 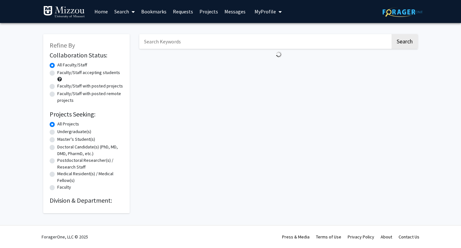 What do you see at coordinates (209, 12) in the screenshot?
I see `a: Projects` at bounding box center [209, 12].